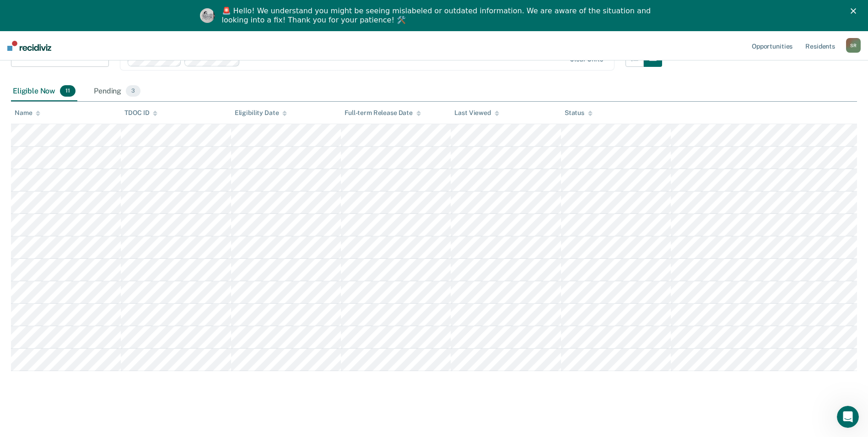 The height and width of the screenshot is (437, 868). Describe the element at coordinates (28, 113) in the screenshot. I see `div: Name` at that location.